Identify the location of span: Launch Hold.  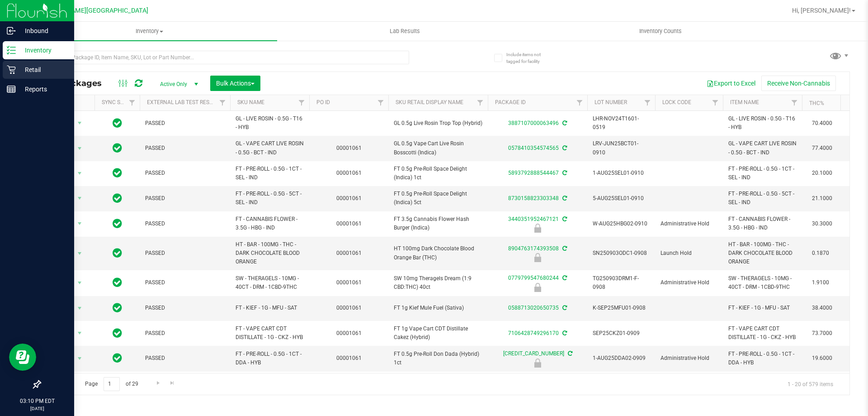
(689, 253).